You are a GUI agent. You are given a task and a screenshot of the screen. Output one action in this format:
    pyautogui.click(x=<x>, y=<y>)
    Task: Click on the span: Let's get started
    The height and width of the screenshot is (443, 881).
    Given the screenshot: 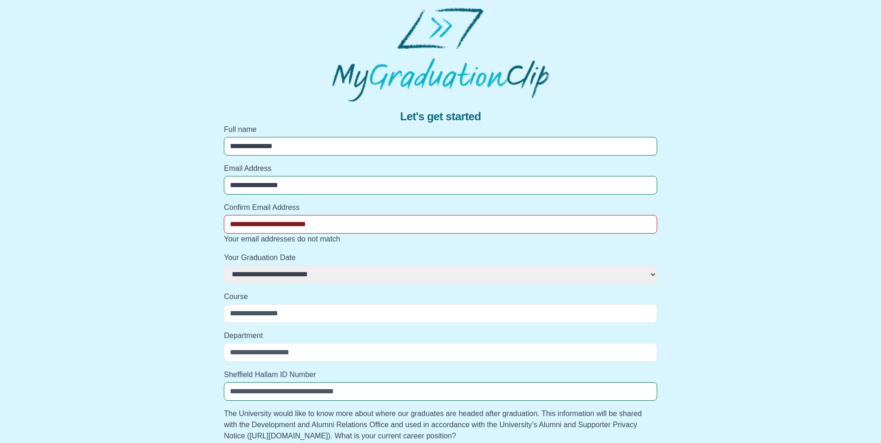 What is the action you would take?
    pyautogui.click(x=440, y=117)
    